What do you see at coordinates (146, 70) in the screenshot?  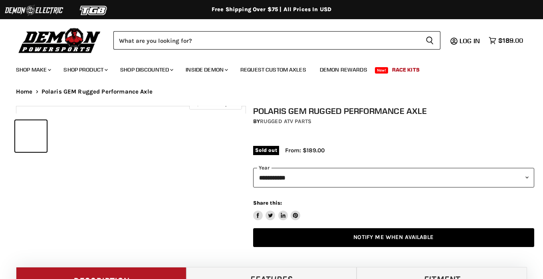 I see `a: Shop Discounted` at bounding box center [146, 70].